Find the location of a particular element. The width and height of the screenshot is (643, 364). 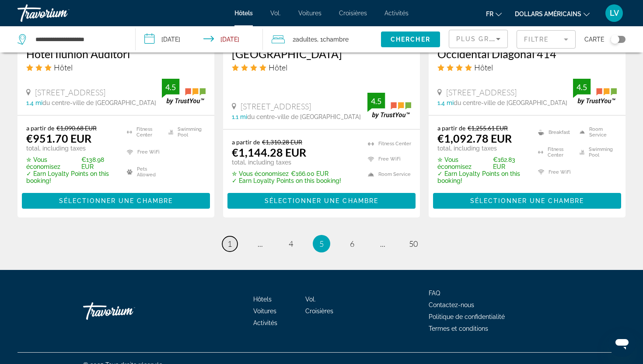

p: €162.83 EUR is located at coordinates (482, 163).